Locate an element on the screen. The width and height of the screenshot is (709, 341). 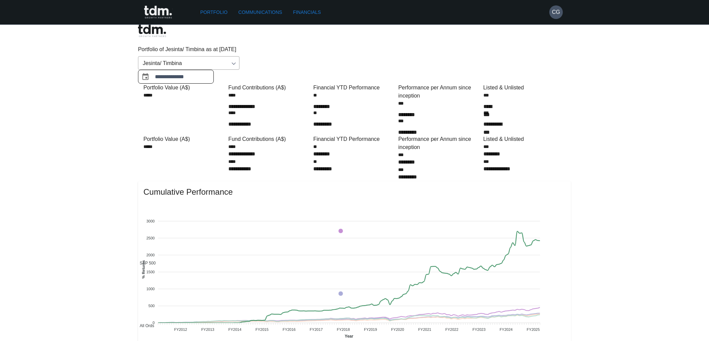
tspan: FY2016 is located at coordinates (289, 329).